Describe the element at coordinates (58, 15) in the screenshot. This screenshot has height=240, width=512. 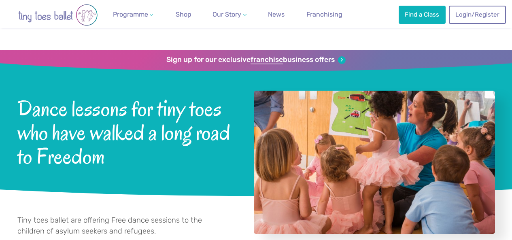
I see `img: tiny toes ballet` at that location.